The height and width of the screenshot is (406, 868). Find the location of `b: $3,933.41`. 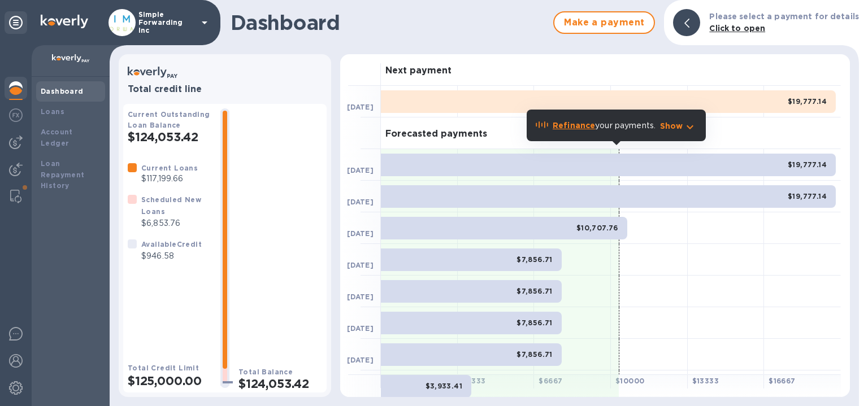

b: $3,933.41 is located at coordinates (444, 386).